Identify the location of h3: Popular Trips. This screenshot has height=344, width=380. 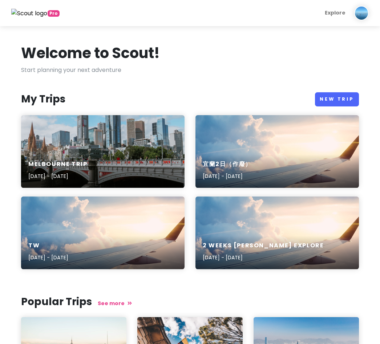
(190, 302).